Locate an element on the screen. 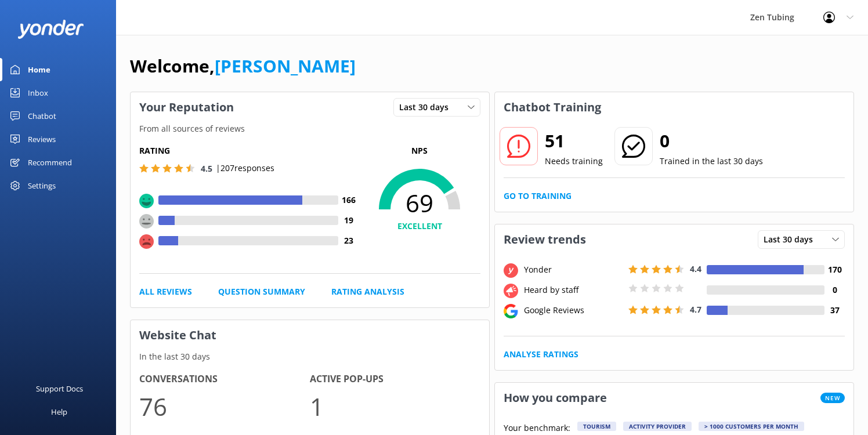  p: Trained in the last 30 days is located at coordinates (712, 161).